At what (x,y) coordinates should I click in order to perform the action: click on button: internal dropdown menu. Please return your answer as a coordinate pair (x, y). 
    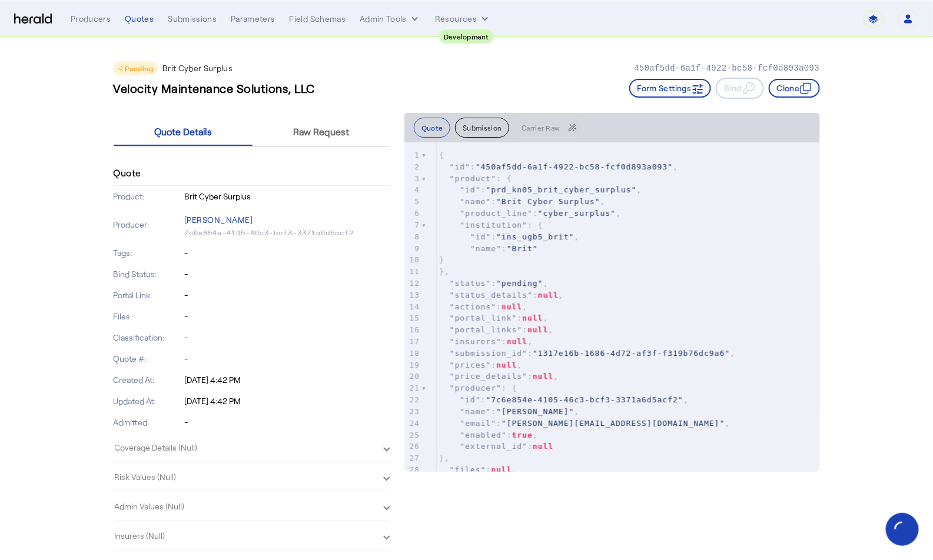
    Looking at the image, I should click on (390, 19).